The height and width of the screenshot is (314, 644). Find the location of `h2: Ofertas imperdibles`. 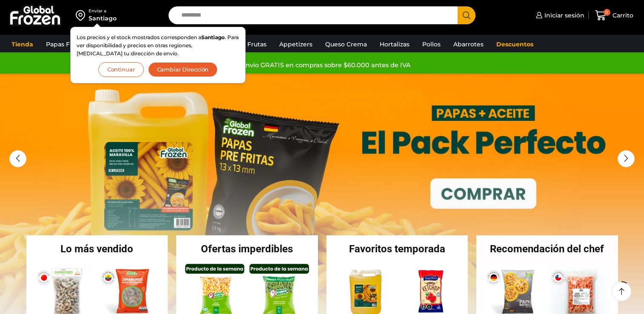

h2: Ofertas imperdibles is located at coordinates (247, 249).